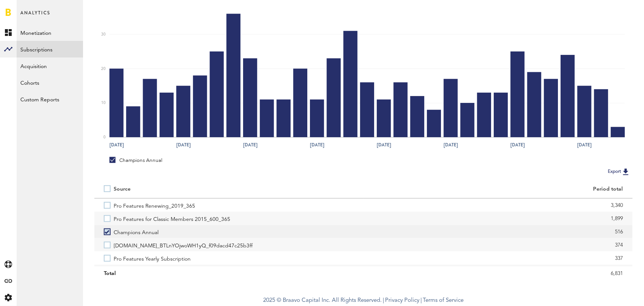 The width and height of the screenshot is (644, 306). I want to click on text: 30, so click(104, 34).